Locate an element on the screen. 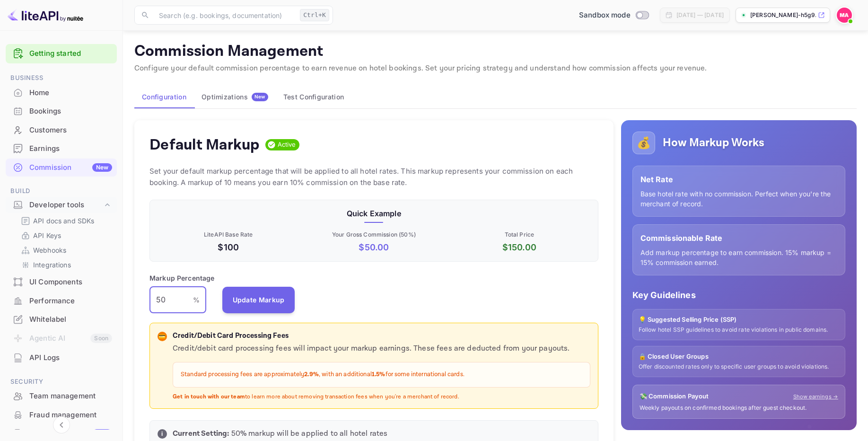  p: Total Price is located at coordinates (519, 235).